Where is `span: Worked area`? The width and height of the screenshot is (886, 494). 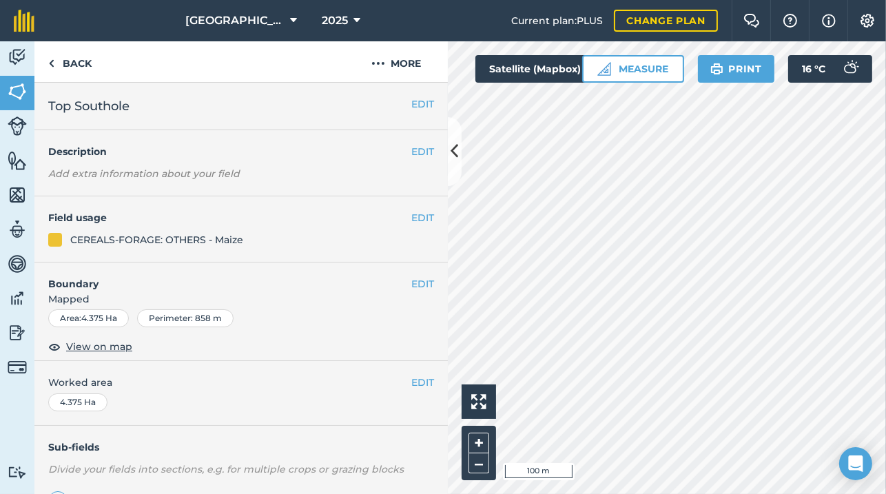
span: Worked area is located at coordinates (241, 383).